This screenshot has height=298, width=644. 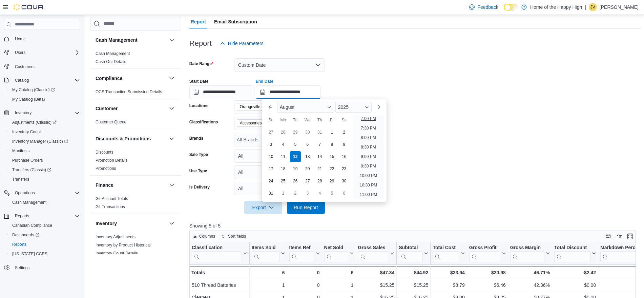 I want to click on div: day-5, so click(x=296, y=144).